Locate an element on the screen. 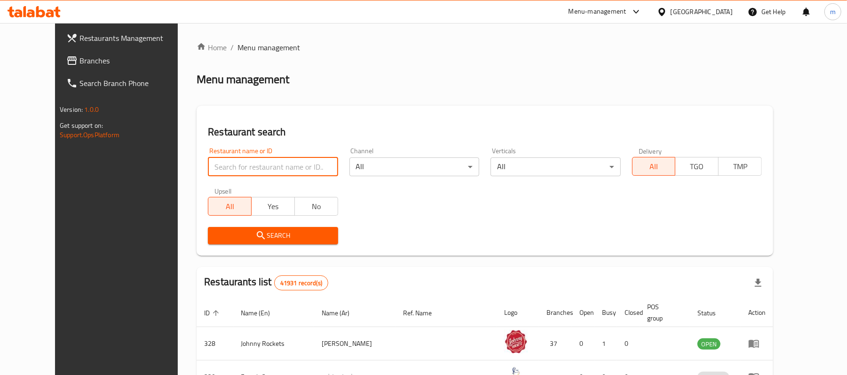 This screenshot has width=847, height=375. td: Johnny Rockets is located at coordinates (274, 344).